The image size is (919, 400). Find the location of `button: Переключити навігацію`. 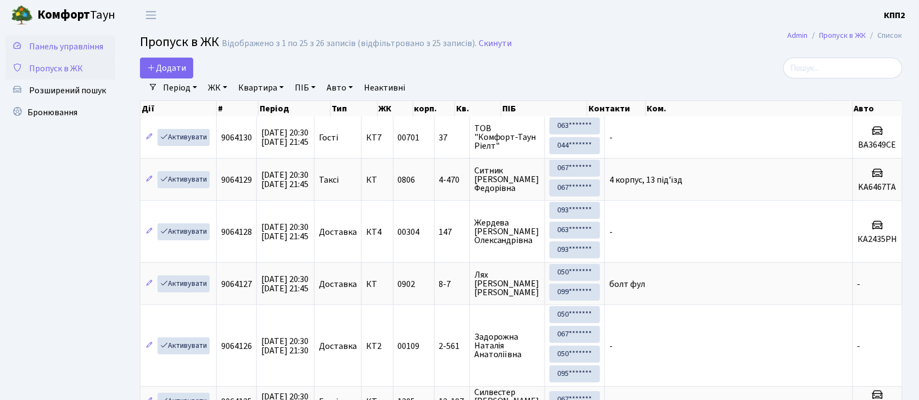

button: Переключити навігацію is located at coordinates (151, 15).